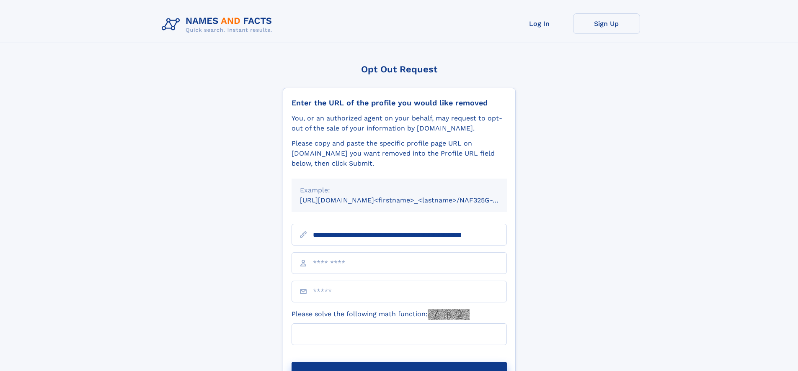 The image size is (798, 371). Describe the element at coordinates (399, 69) in the screenshot. I see `div: Opt Out Request` at that location.